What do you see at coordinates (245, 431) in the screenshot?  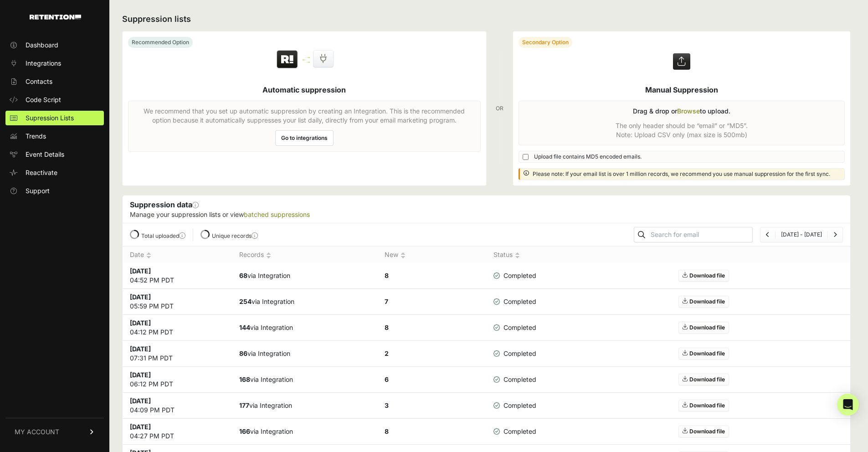 I see `strong: 166` at bounding box center [245, 431].